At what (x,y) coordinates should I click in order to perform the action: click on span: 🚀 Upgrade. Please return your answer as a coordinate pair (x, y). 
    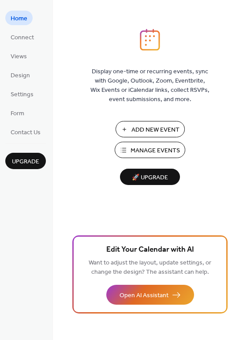
    Looking at the image, I should click on (150, 177).